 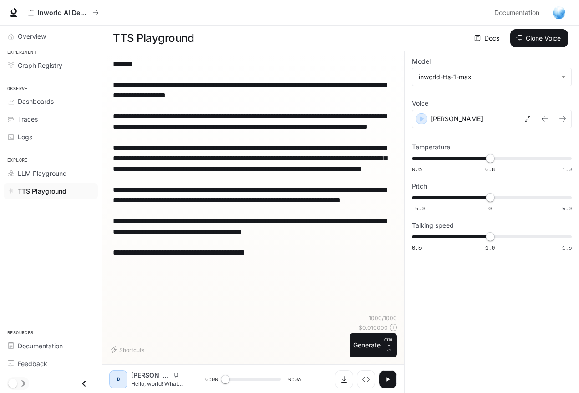 I want to click on img: User avatar, so click(x=559, y=13).